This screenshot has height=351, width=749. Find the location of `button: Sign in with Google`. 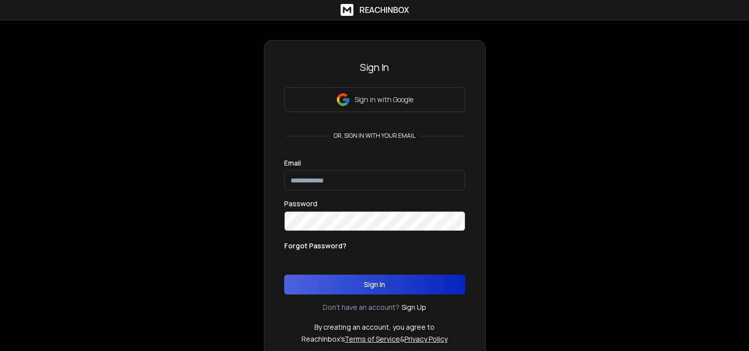

button: Sign in with Google is located at coordinates (375, 100).